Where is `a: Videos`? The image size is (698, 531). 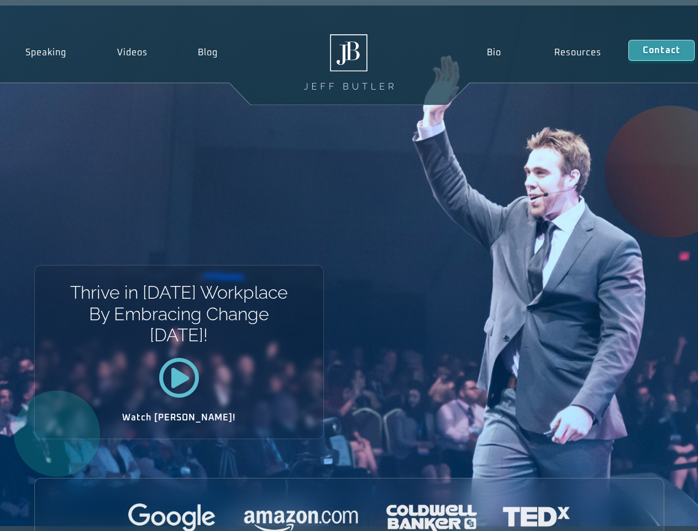
a: Videos is located at coordinates (132, 53).